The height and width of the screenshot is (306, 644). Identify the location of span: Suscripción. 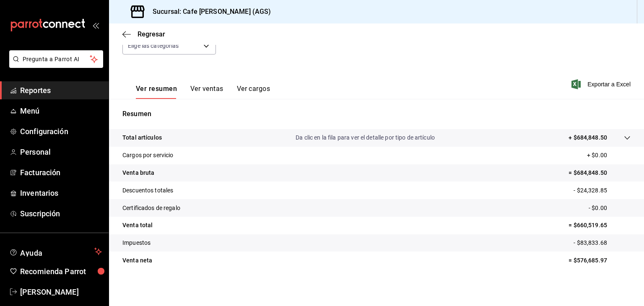
(61, 214).